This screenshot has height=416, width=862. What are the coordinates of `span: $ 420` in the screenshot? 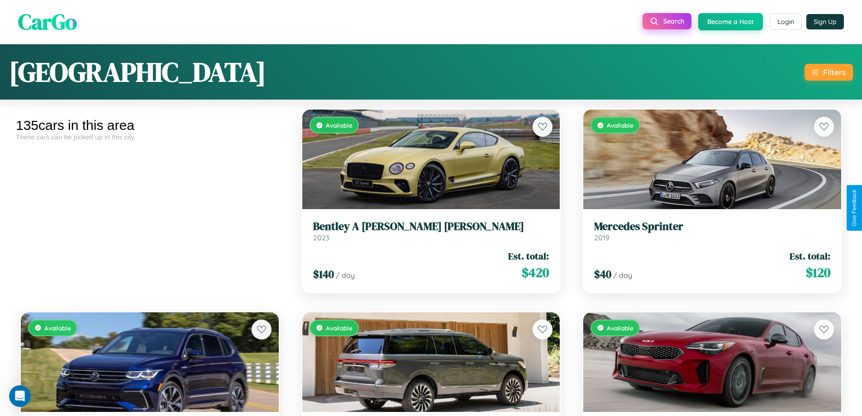 It's located at (536, 273).